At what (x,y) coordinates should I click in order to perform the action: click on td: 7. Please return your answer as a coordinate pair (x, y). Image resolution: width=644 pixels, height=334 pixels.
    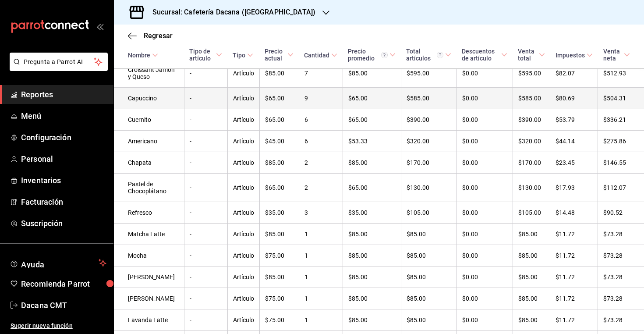
    Looking at the image, I should click on (321, 73).